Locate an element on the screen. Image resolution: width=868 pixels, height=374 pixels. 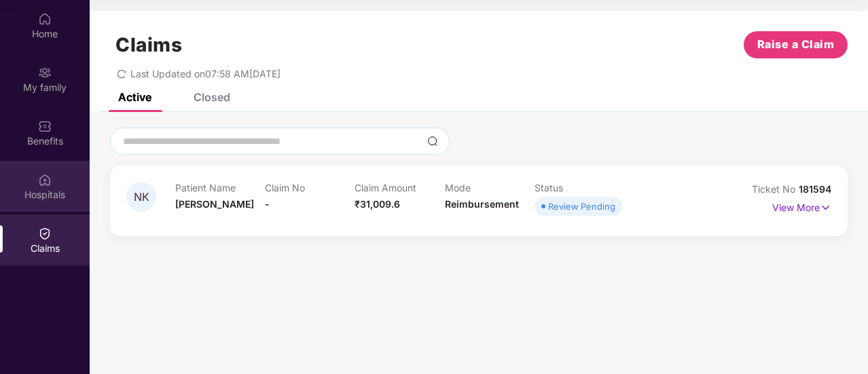
p: Claim Amount is located at coordinates (400, 187).